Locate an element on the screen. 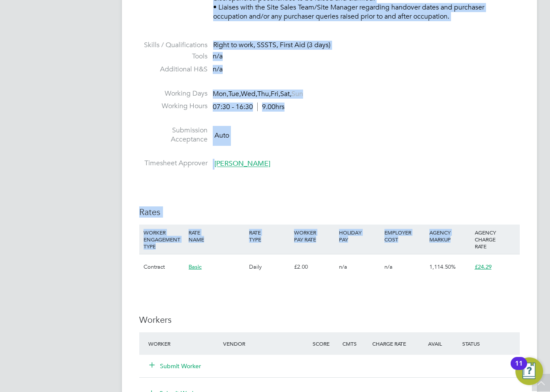 This screenshot has height=392, width=550. div: Right to work, SSSTS, First Aid (3 days) is located at coordinates (366, 45).